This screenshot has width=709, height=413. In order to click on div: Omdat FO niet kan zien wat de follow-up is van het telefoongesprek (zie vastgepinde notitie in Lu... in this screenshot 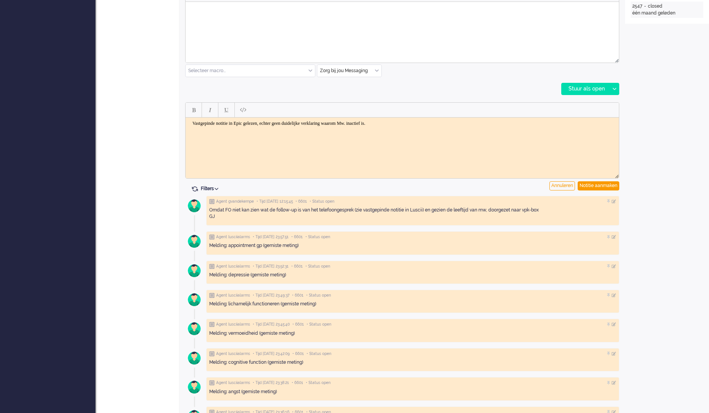, I will do `click(413, 213)`.